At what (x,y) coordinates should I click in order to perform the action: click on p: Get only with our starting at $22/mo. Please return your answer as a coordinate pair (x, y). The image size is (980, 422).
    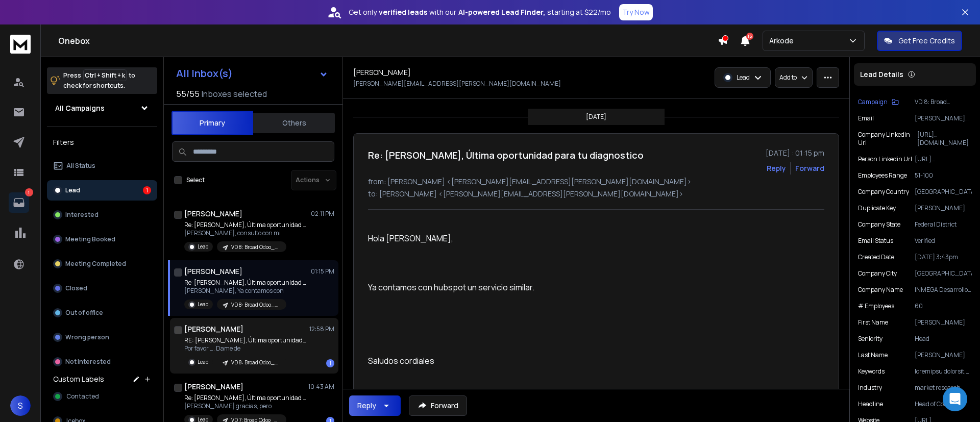
    Looking at the image, I should click on (479, 12).